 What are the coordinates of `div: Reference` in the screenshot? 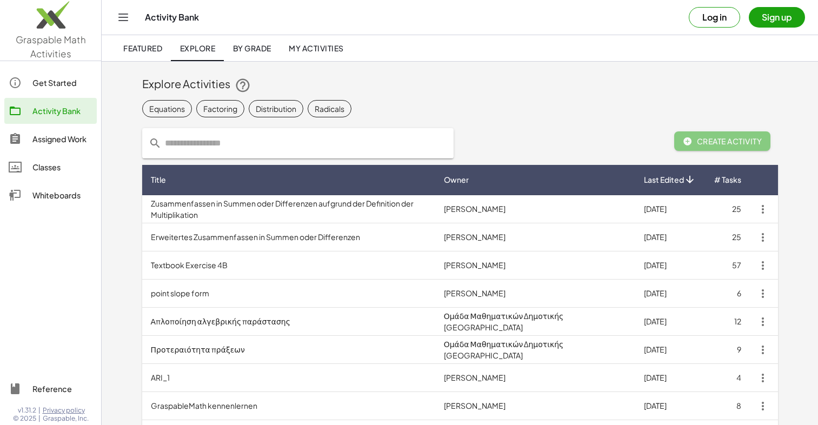 It's located at (62, 389).